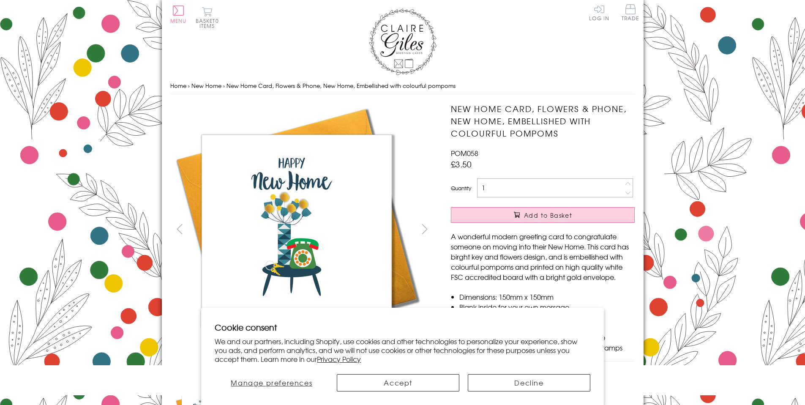 The height and width of the screenshot is (405, 805). Describe the element at coordinates (206, 85) in the screenshot. I see `a: New Home` at that location.